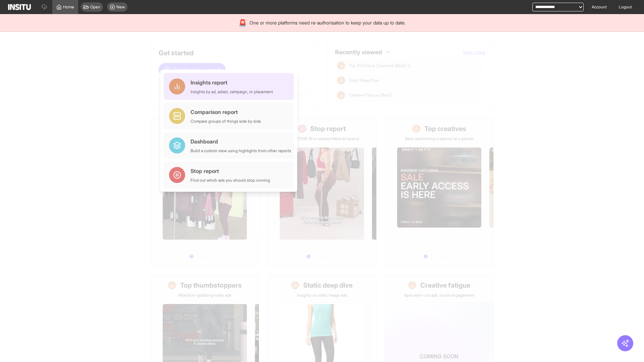 Image resolution: width=644 pixels, height=362 pixels. I want to click on div: Build a custom view using highlights from other reports, so click(241, 151).